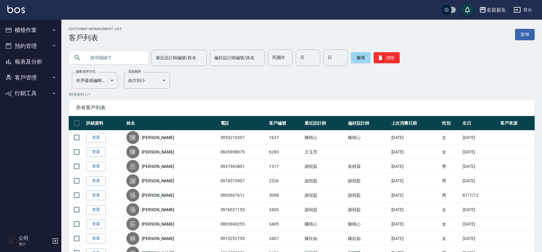 This screenshot has height=252, width=542. I want to click on label: 顧客排序方式, so click(86, 71).